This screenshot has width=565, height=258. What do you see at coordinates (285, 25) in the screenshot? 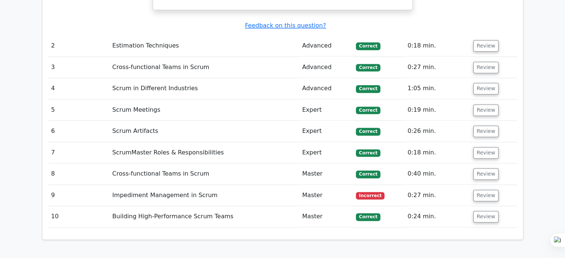
I see `a: Feedback on this question?` at bounding box center [285, 25].